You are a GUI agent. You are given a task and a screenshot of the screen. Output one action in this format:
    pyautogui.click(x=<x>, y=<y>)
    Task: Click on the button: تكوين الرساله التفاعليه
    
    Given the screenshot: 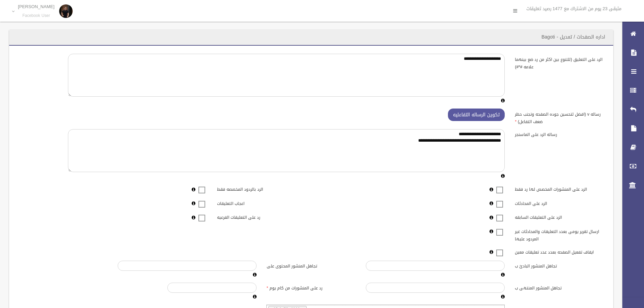 What is the action you would take?
    pyautogui.click(x=476, y=115)
    